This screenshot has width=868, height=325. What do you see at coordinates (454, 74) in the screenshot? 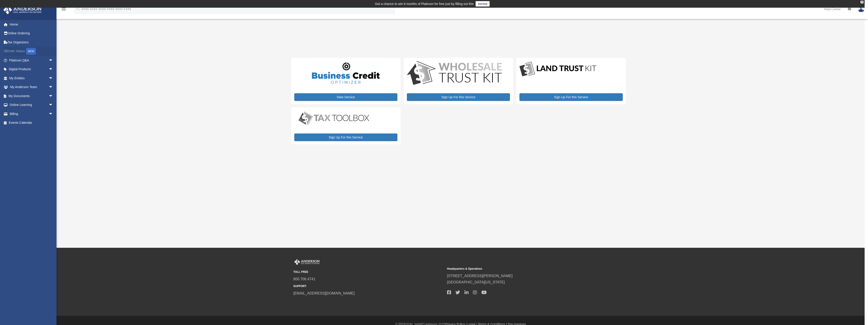
I see `img: WS-Trust-Kit-lgo-1.jpg` at bounding box center [454, 74].